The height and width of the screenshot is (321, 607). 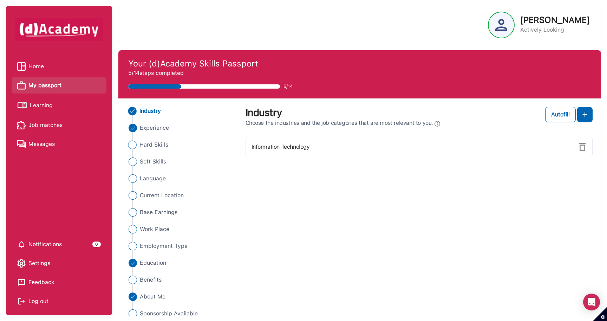 What do you see at coordinates (169, 313) in the screenshot?
I see `span: Sponsorship Available` at bounding box center [169, 313].